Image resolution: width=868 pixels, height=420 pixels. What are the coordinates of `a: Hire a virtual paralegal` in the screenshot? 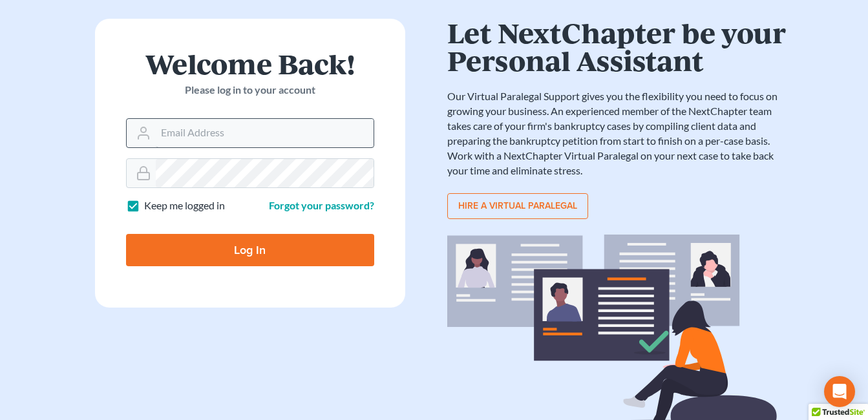 It's located at (517, 206).